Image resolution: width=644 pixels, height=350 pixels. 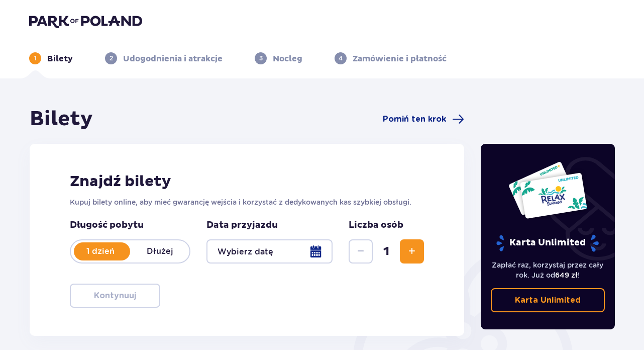 I want to click on p: Data przyjazdu, so click(x=242, y=225).